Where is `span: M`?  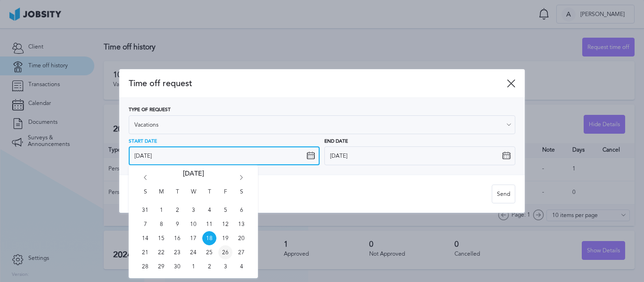
span: M is located at coordinates (161, 196).